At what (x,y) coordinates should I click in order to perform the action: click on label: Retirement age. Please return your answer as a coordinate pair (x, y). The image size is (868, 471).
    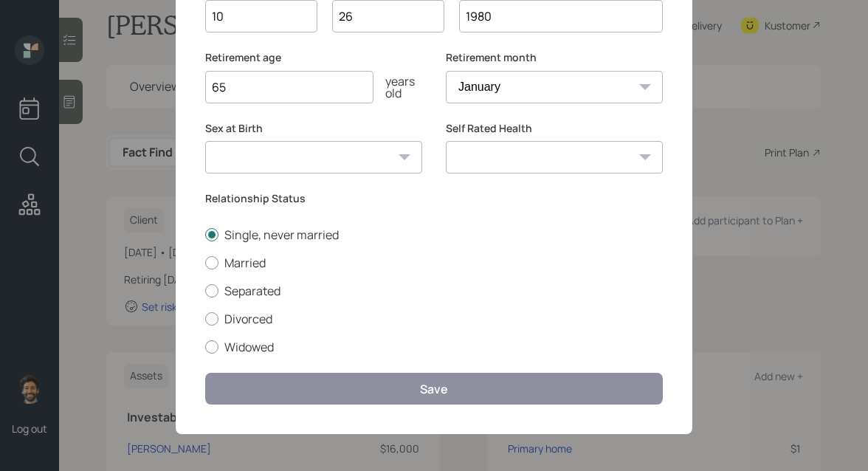
    Looking at the image, I should click on (314, 57).